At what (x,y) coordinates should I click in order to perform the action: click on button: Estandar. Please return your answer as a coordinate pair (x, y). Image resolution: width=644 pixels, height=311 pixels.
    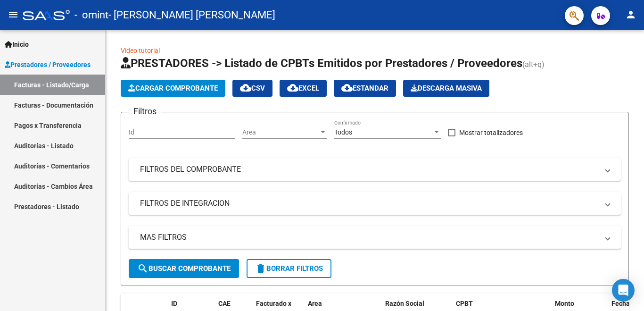
    Looking at the image, I should click on (365, 88).